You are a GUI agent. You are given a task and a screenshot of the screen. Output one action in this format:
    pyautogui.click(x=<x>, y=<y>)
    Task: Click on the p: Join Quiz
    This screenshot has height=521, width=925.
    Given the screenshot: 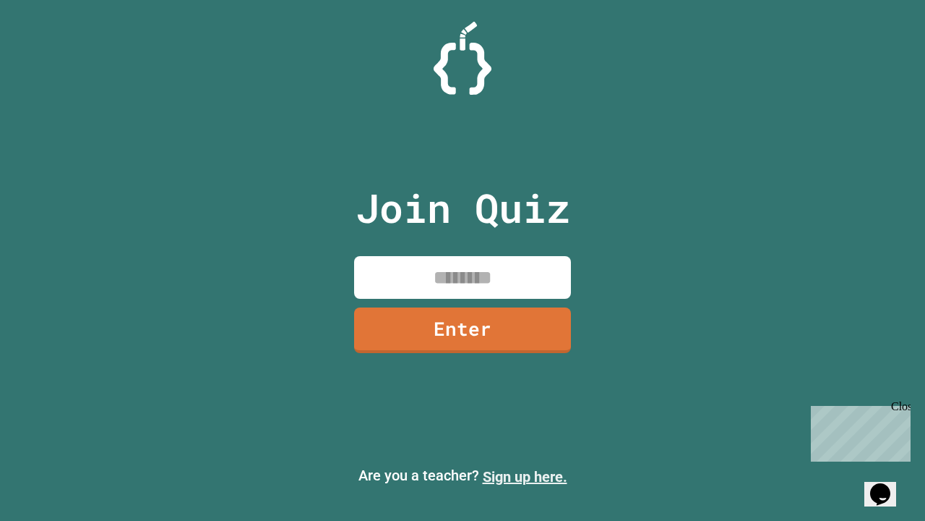 What is the action you would take?
    pyautogui.click(x=463, y=208)
    